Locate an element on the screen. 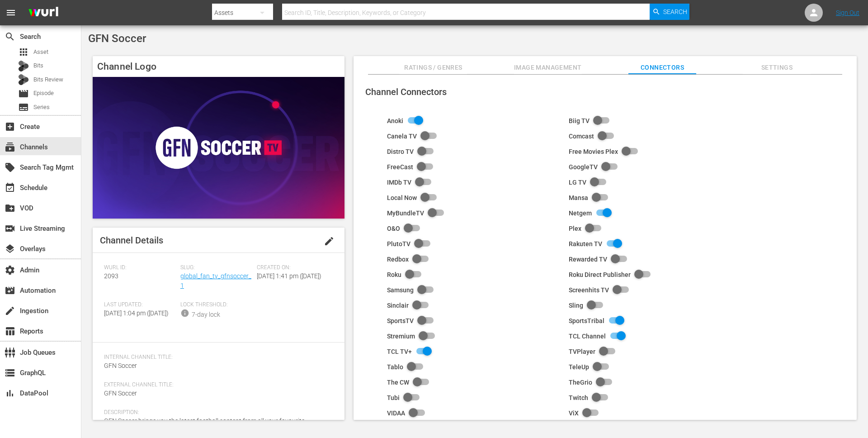 The height and width of the screenshot is (438, 868). div: SportsTV is located at coordinates (400, 321).